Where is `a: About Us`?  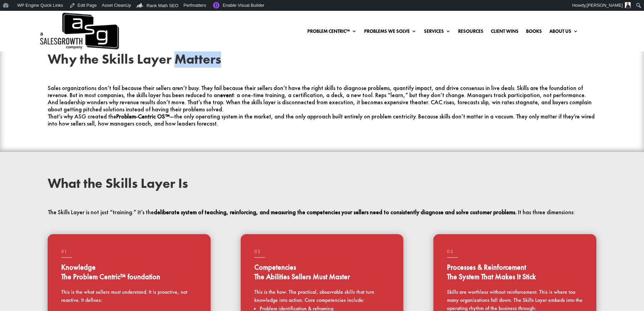
a: About Us is located at coordinates (564, 33).